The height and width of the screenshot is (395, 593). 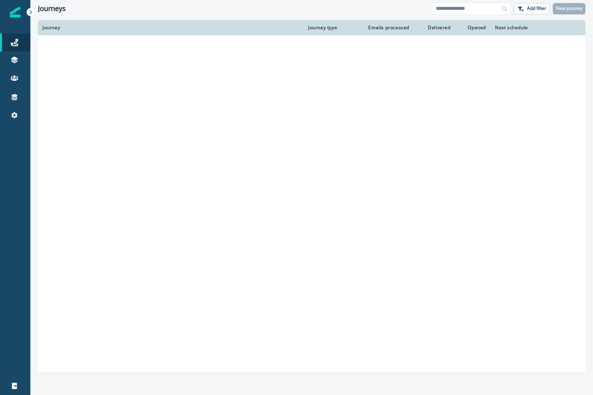 I want to click on p: Add filter, so click(x=536, y=8).